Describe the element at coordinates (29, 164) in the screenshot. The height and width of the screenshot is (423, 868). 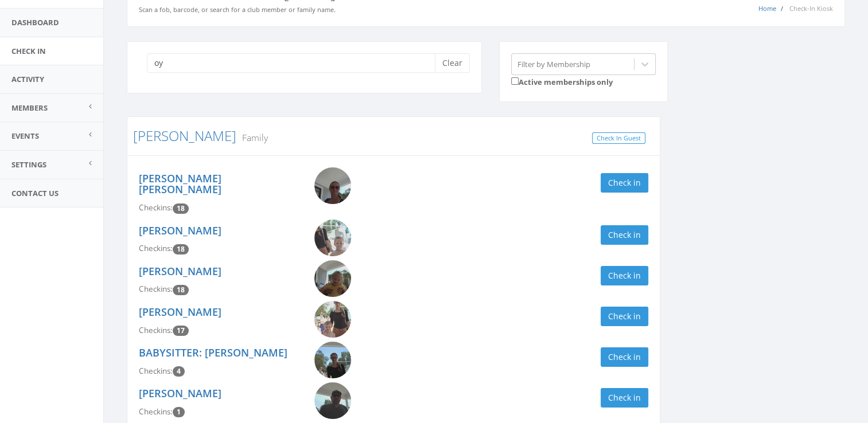
I see `span: Settings` at that location.